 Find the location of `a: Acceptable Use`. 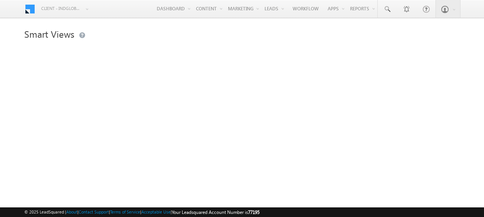

a: Acceptable Use is located at coordinates (156, 212).